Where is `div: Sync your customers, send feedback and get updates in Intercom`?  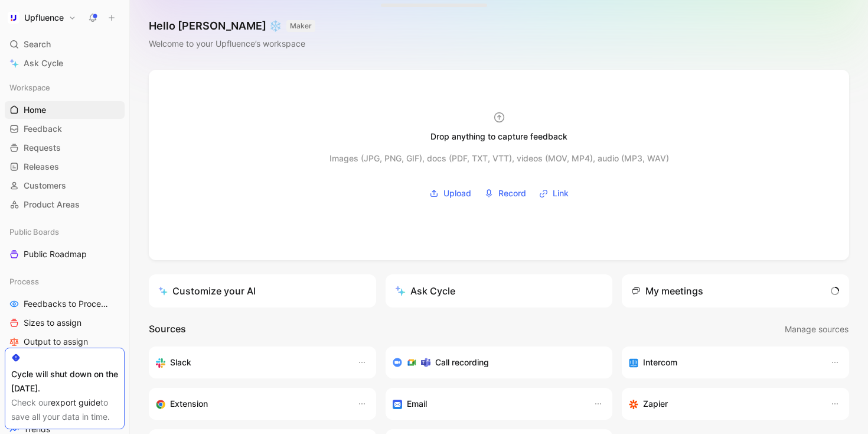 div: Sync your customers, send feedback and get updates in Intercom is located at coordinates (723, 362).